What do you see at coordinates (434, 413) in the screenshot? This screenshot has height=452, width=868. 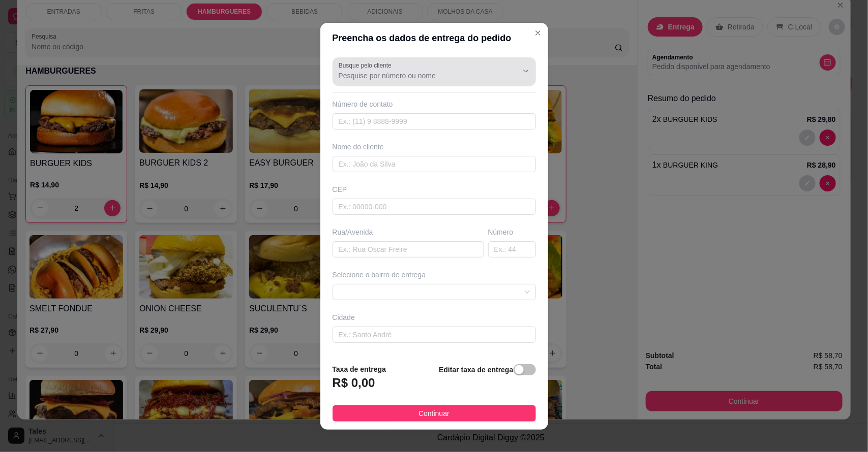 I see `button: Continuar` at bounding box center [434, 413].